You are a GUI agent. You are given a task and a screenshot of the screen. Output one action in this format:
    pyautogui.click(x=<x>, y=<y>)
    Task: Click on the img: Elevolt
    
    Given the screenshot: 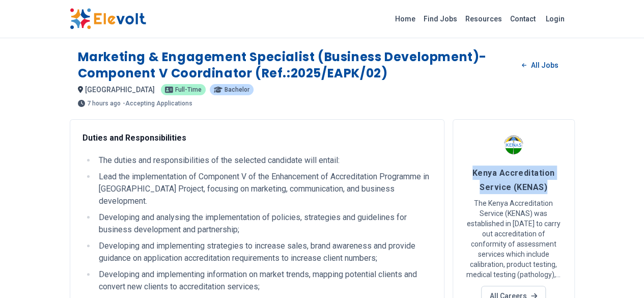 What is the action you would take?
    pyautogui.click(x=108, y=19)
    